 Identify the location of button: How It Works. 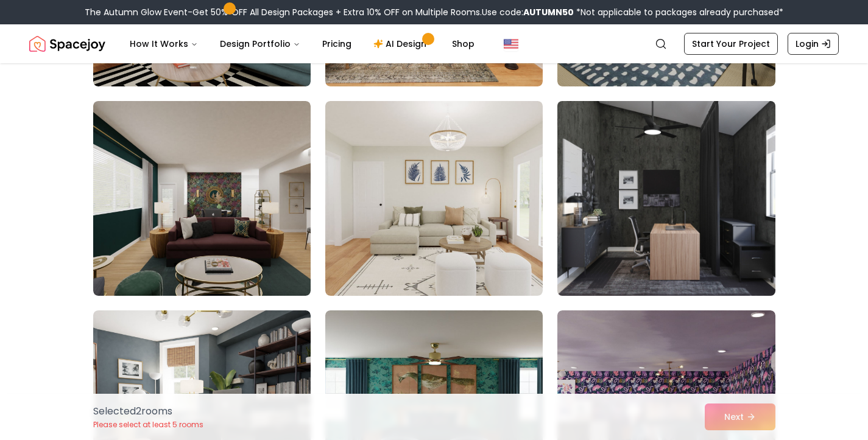
(164, 44).